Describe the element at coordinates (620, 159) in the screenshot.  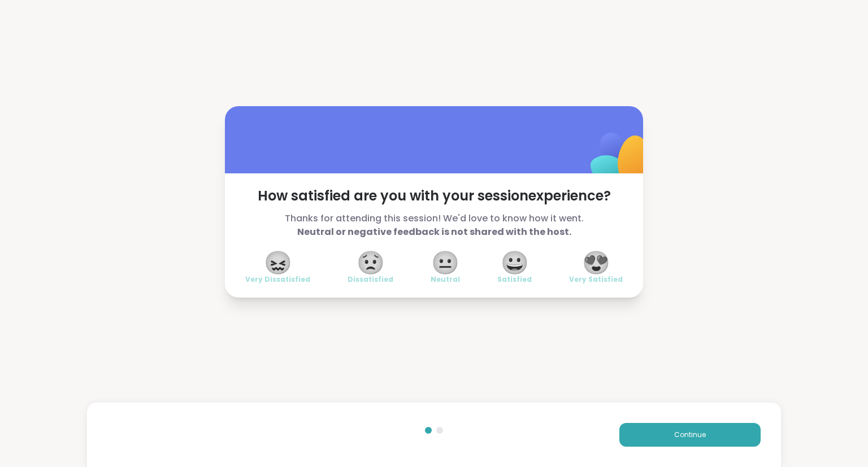
I see `img: ShareWell Logomark` at that location.